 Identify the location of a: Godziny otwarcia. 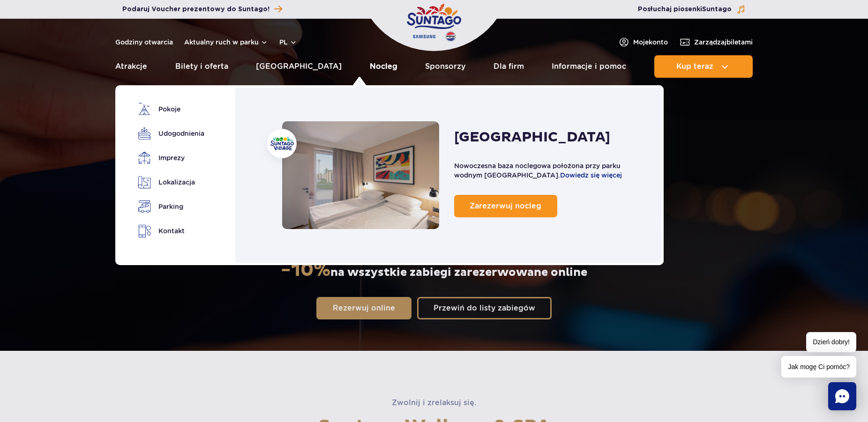
(144, 42).